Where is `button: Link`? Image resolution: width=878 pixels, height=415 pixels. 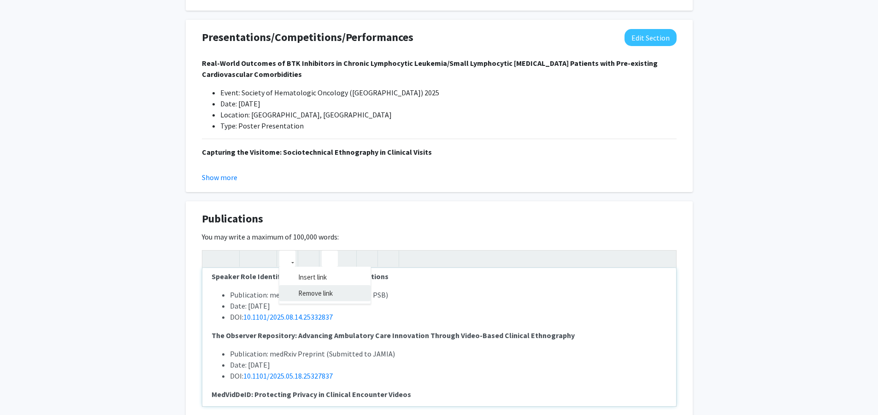
button: Link is located at coordinates (287, 258).